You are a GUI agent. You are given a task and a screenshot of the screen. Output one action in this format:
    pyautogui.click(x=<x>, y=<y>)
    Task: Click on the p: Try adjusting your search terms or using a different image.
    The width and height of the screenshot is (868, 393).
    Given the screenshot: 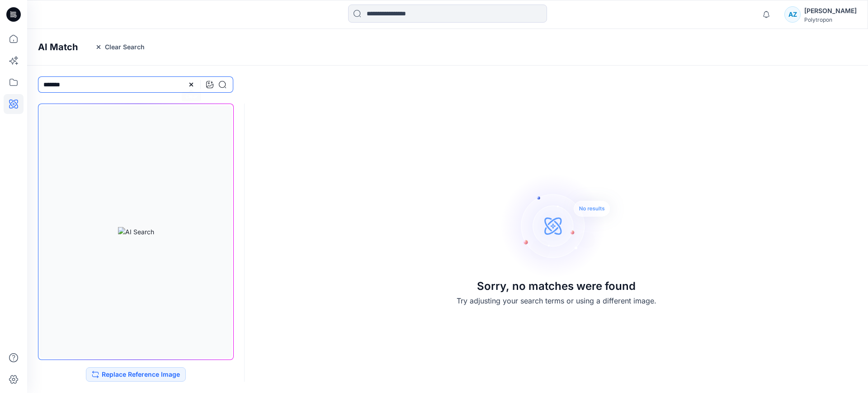 What is the action you would take?
    pyautogui.click(x=556, y=301)
    